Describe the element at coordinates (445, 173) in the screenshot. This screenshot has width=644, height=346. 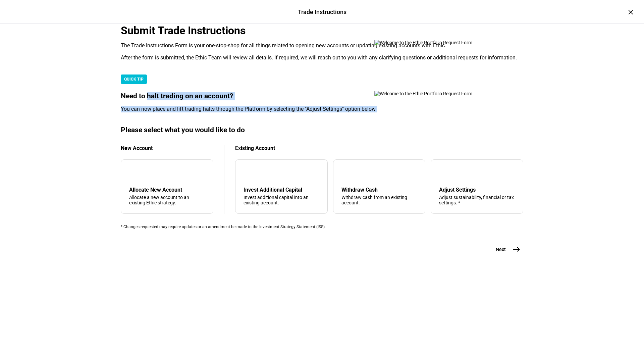
I see `mat-icon: tune` at that location.